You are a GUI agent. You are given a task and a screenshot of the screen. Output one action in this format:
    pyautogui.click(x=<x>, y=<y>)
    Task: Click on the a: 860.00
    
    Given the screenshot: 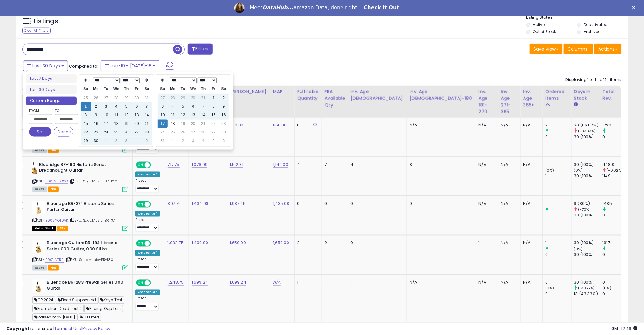 What is the action you would take?
    pyautogui.click(x=237, y=125)
    